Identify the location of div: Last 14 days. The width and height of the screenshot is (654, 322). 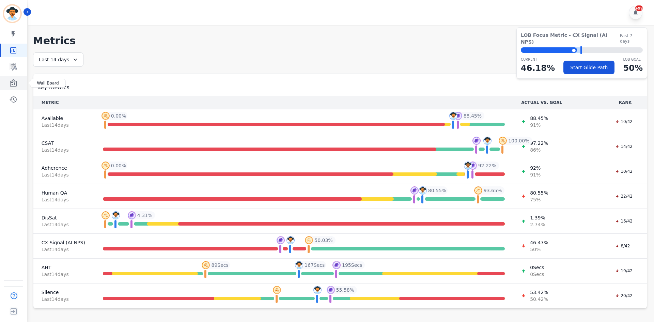
(58, 60).